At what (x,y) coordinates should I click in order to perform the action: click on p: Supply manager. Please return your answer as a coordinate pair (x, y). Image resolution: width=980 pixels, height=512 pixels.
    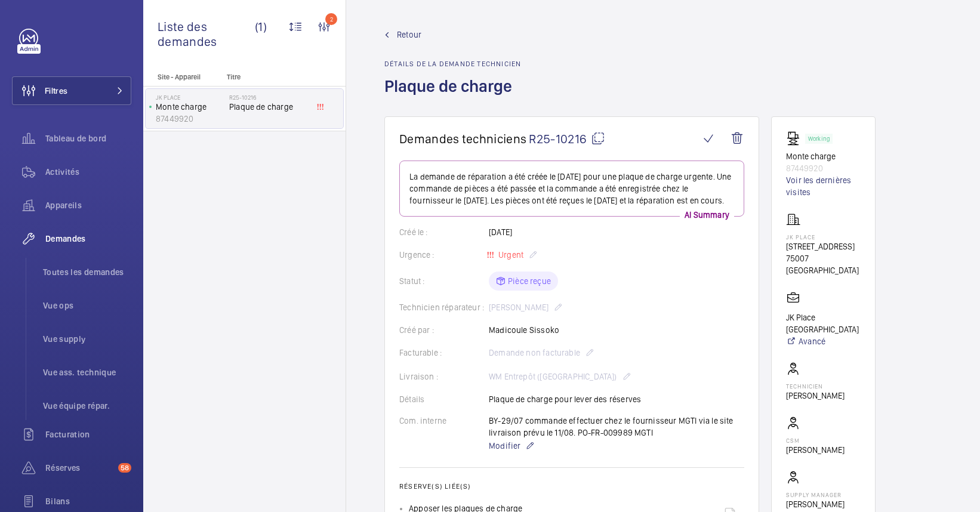
    Looking at the image, I should click on (823, 495).